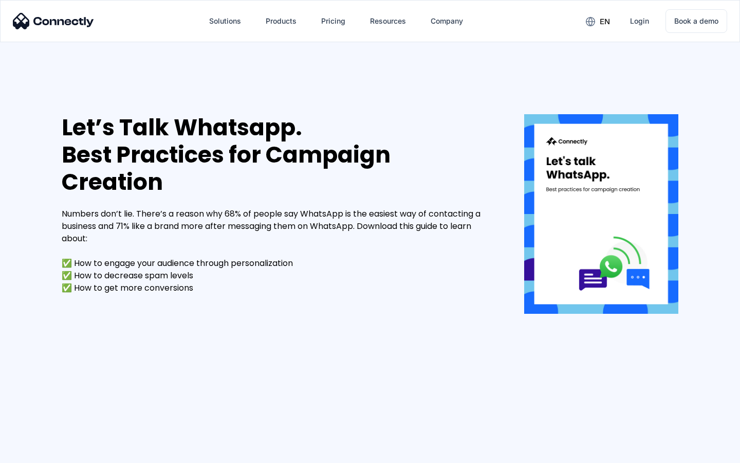  What do you see at coordinates (640, 21) in the screenshot?
I see `div: Login` at bounding box center [640, 21].